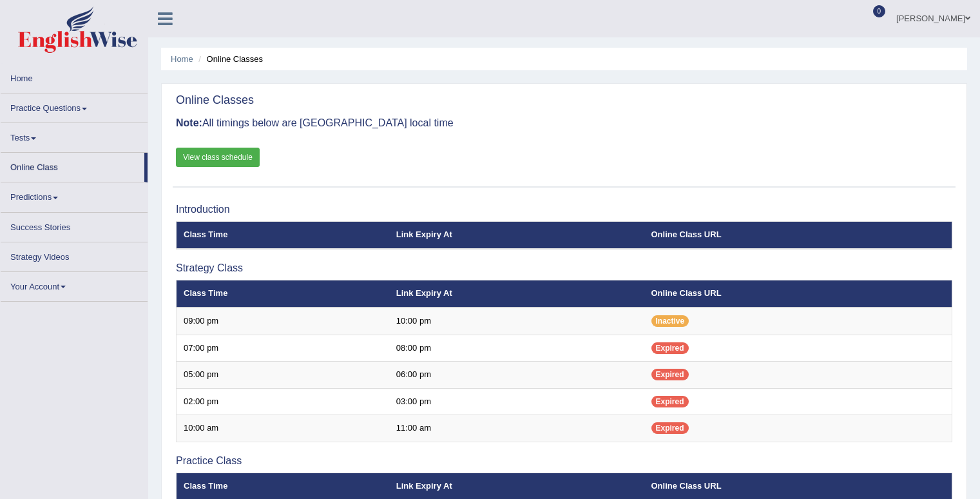  I want to click on li: Online Classes, so click(228, 58).